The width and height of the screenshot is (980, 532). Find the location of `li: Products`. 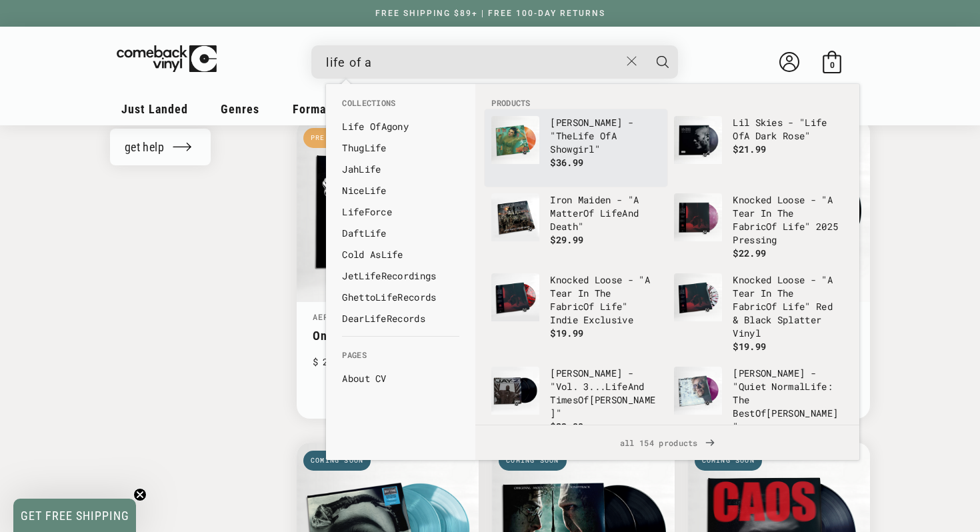

li: Products is located at coordinates (668, 103).